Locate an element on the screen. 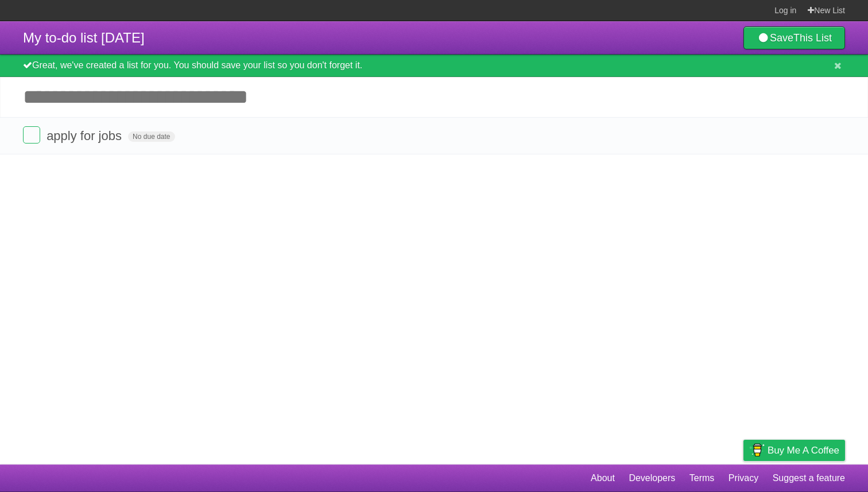 Image resolution: width=868 pixels, height=492 pixels. b: This List is located at coordinates (813, 38).